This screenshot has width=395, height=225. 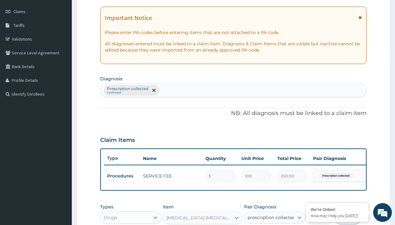 What do you see at coordinates (19, 25) in the screenshot?
I see `span: Tariffs` at bounding box center [19, 25].